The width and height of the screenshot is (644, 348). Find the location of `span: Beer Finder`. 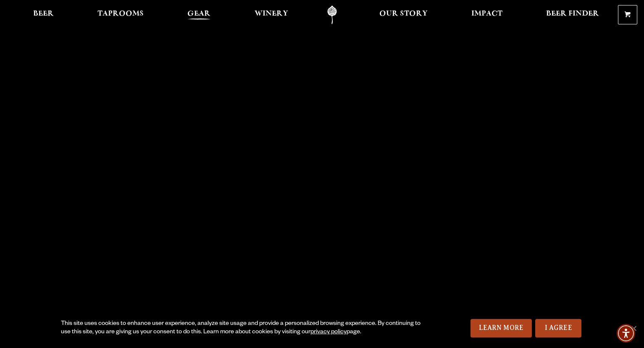

span: Beer Finder is located at coordinates (573, 14).